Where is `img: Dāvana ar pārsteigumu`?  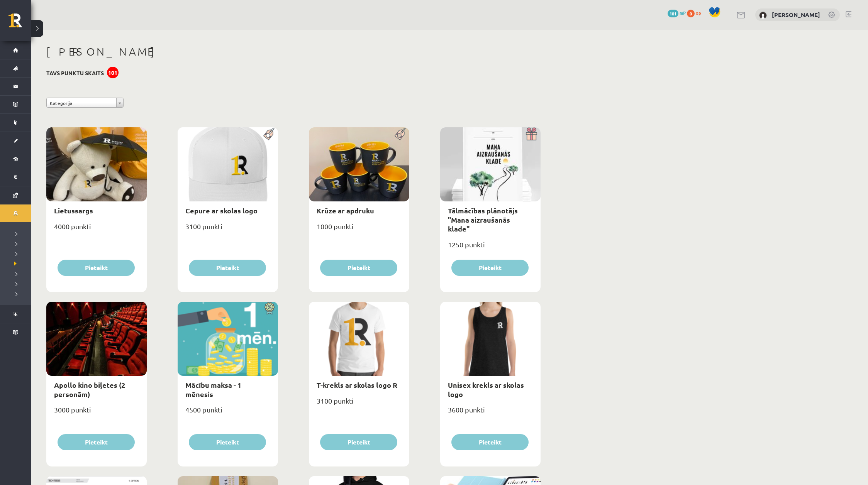
img: Dāvana ar pārsteigumu is located at coordinates (532, 134).